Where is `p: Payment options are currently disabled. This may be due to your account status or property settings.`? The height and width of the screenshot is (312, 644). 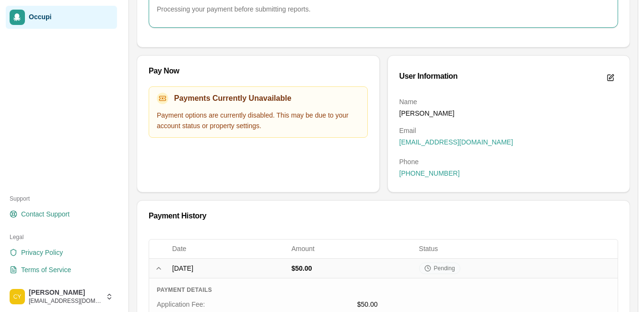 p: Payment options are currently disabled. This may be due to your account status or property settings. is located at coordinates (258, 121).